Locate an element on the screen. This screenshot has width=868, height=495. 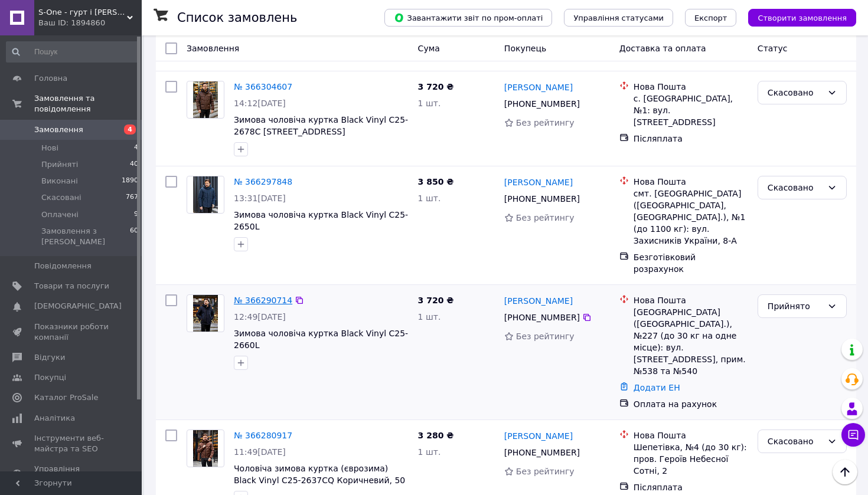
a: № 366304607 is located at coordinates (263, 87).